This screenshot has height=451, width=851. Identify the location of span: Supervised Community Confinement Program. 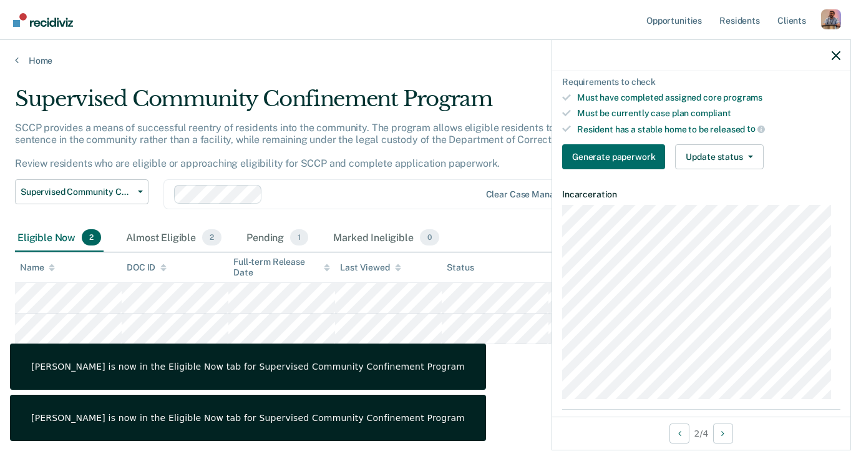
(77, 192).